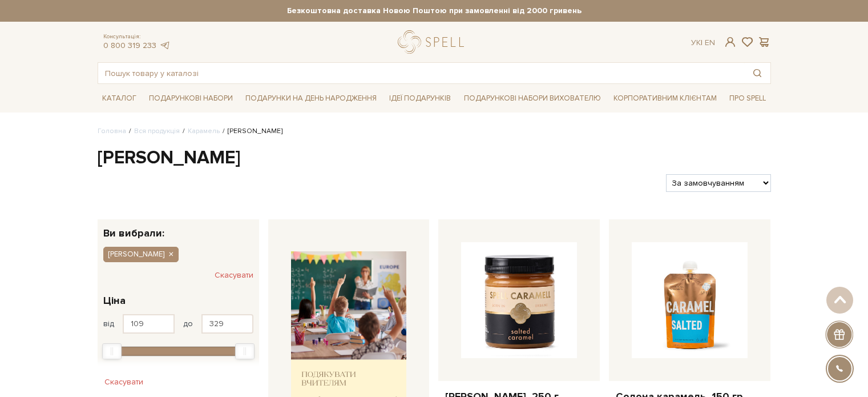  I want to click on input: Пошук товару у каталозі, so click(422, 73).